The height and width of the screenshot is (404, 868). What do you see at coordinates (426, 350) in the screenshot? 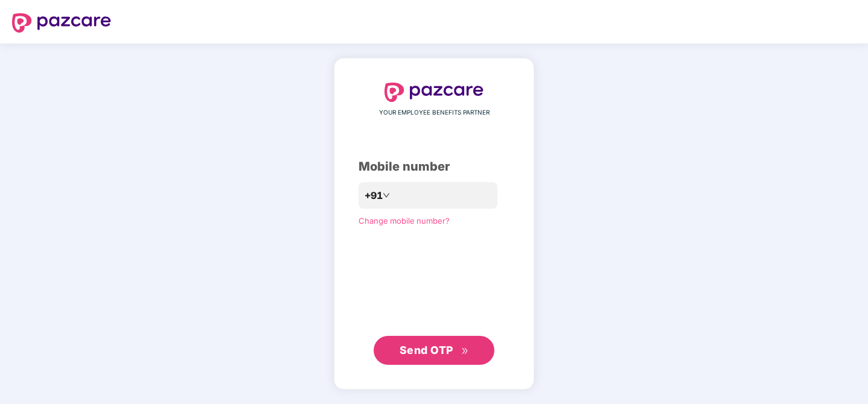
I see `span: Send OTP` at bounding box center [426, 350].